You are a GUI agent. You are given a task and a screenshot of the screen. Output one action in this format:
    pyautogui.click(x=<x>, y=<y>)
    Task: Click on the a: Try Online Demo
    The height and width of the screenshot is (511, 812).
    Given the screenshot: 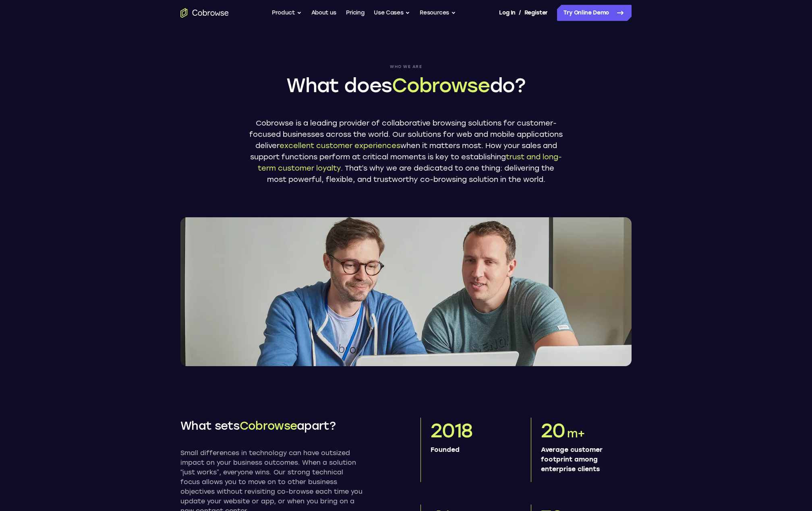 What is the action you would take?
    pyautogui.click(x=594, y=13)
    